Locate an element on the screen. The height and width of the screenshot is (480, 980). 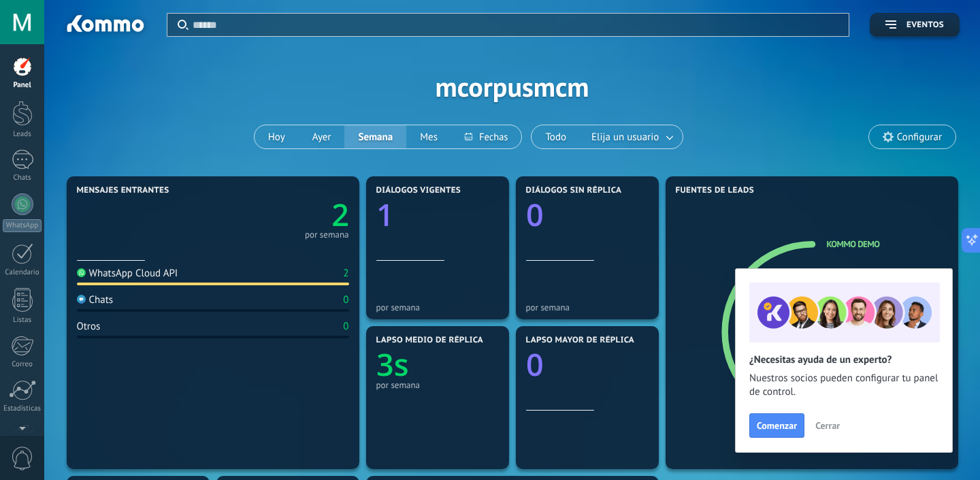
div: Calendario is located at coordinates (23, 272).